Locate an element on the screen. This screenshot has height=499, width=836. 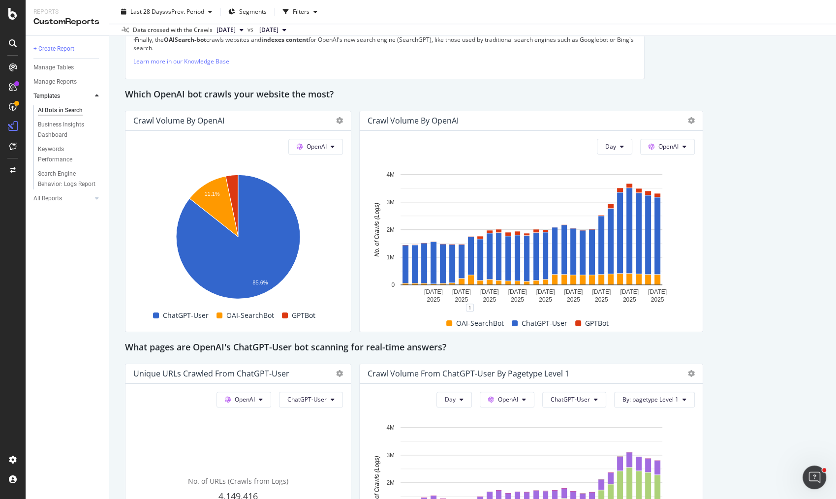
strong: OAISearch-bot is located at coordinates (185, 39).